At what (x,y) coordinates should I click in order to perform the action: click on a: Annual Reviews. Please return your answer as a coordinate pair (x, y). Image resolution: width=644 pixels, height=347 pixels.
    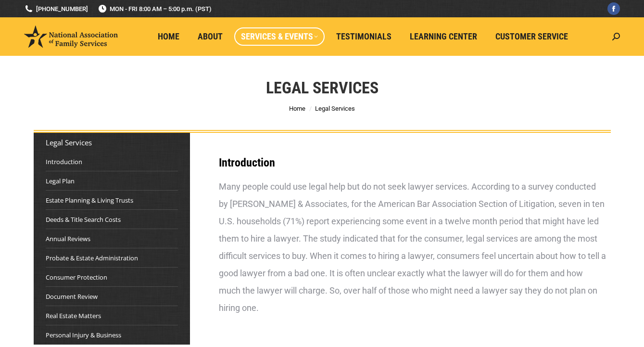
    Looking at the image, I should click on (68, 239).